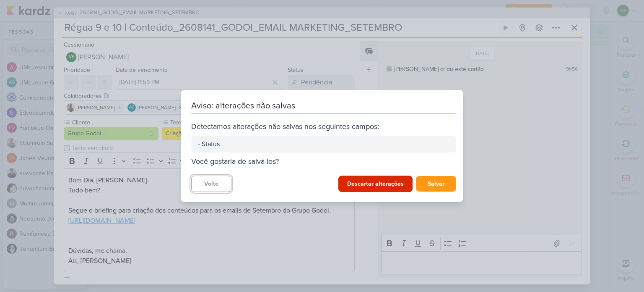 The image size is (644, 292). I want to click on font: Volte, so click(212, 183).